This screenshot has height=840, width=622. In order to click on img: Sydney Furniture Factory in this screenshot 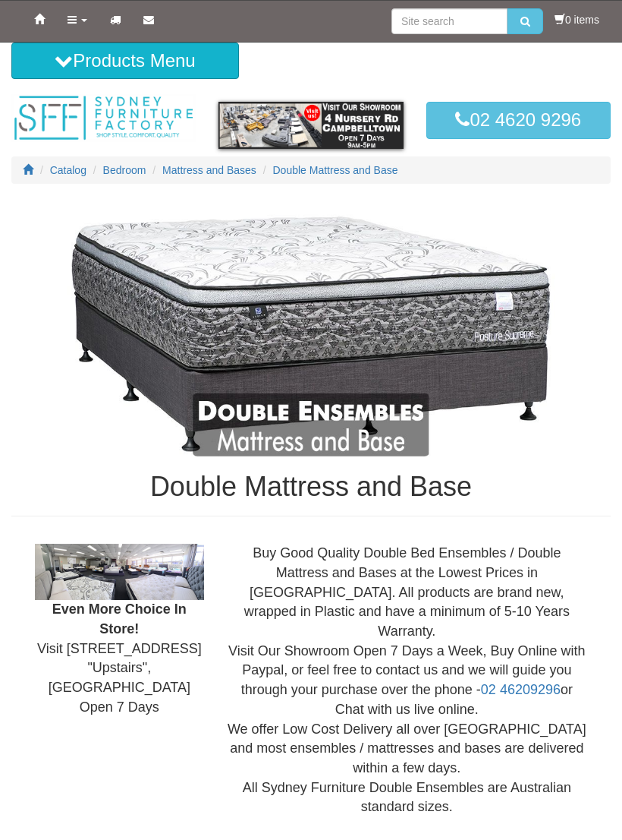, I will do `click(103, 118)`.